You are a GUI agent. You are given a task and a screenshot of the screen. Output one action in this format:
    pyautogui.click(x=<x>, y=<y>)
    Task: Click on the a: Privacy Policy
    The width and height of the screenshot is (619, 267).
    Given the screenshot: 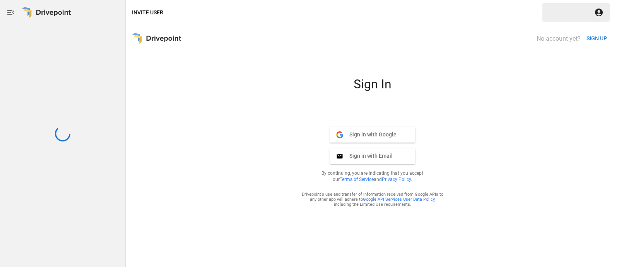 What is the action you would take?
    pyautogui.click(x=396, y=179)
    